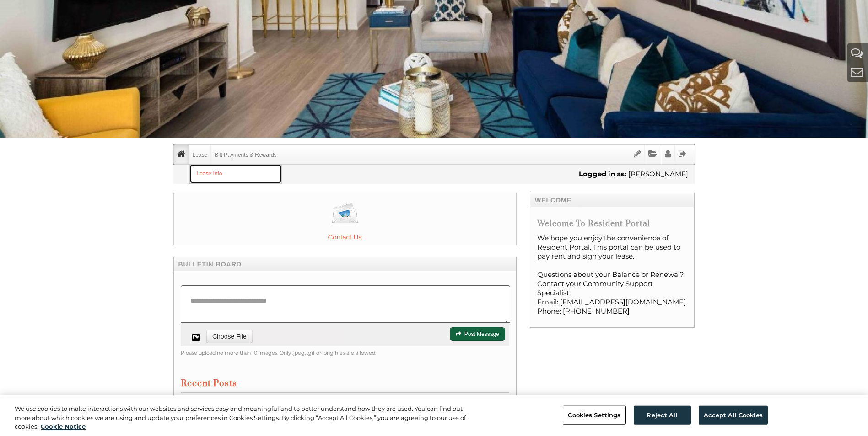 Image resolution: width=868 pixels, height=436 pixels. What do you see at coordinates (637, 153) in the screenshot?
I see `i: Sign Documents` at bounding box center [637, 153].